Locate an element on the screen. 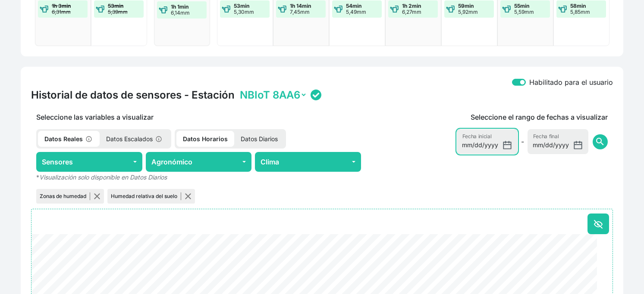  h4: Historial de datos de sensores - Estación is located at coordinates (133, 95).